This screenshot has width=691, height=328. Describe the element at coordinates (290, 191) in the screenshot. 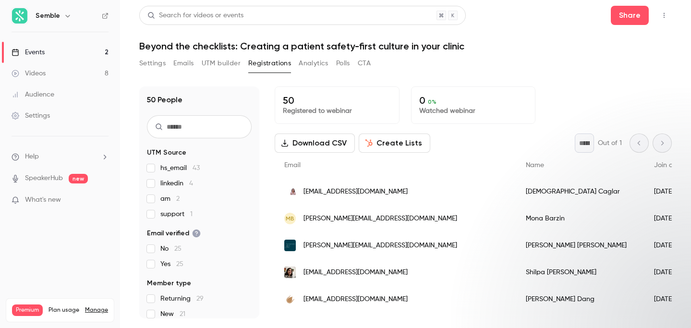

I see `img: esracaglar.com` at that location.